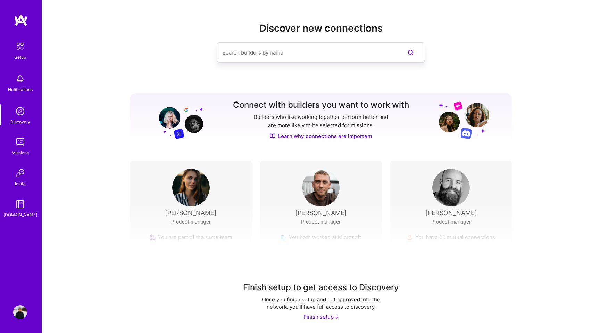  Describe the element at coordinates (321, 303) in the screenshot. I see `div: Once you finish setup and get approved into the network, you'll have full access to discovery.` at that location.